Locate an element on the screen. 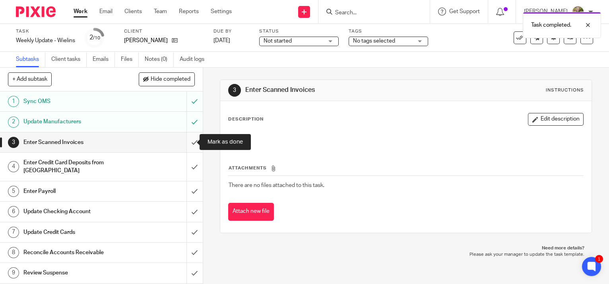 Image resolution: width=609 pixels, height=284 pixels. div: 7 is located at coordinates (14, 232).